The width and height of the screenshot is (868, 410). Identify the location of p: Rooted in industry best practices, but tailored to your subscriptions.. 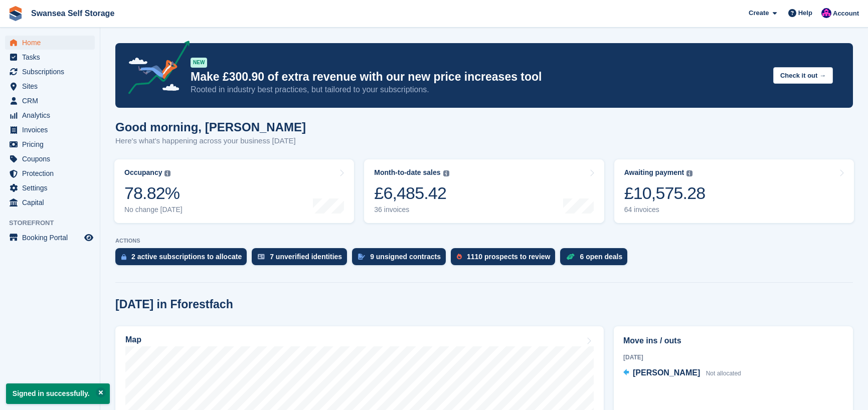
(478, 90).